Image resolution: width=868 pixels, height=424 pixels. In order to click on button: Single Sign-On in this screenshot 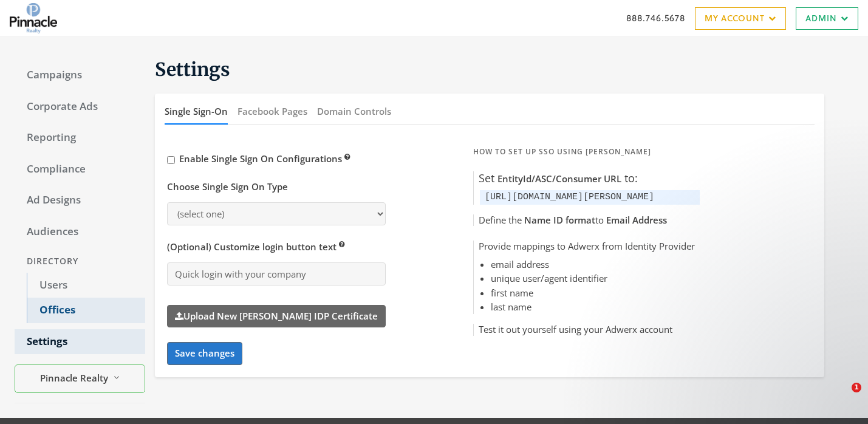, I will do `click(196, 111)`.